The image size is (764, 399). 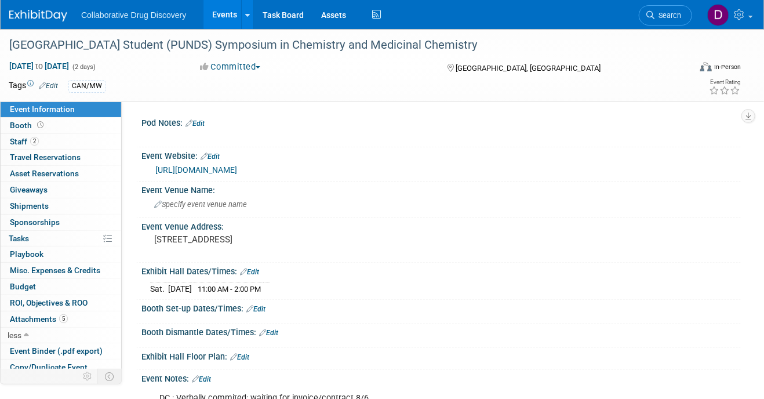 I want to click on span: (2 days), so click(x=84, y=67).